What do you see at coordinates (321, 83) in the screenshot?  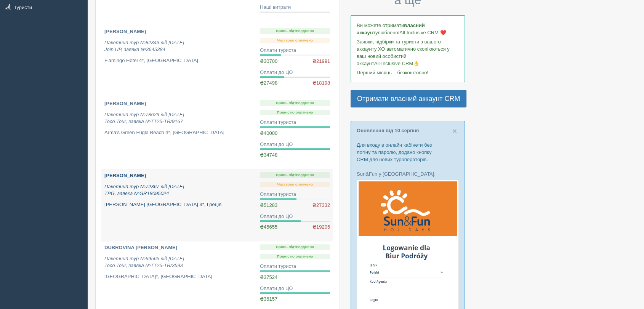 I see `span: ₴18198` at bounding box center [321, 83].